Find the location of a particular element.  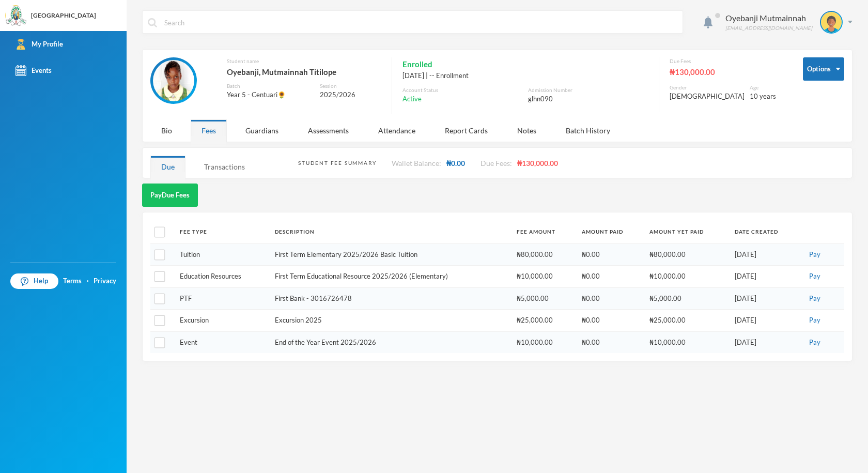

span: ₦130,000.00 is located at coordinates (537, 163).